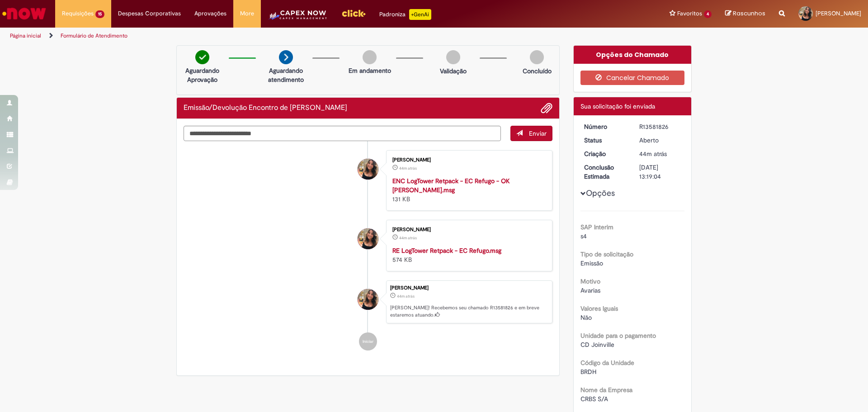  I want to click on div: Opções do Chamado, so click(633, 55).